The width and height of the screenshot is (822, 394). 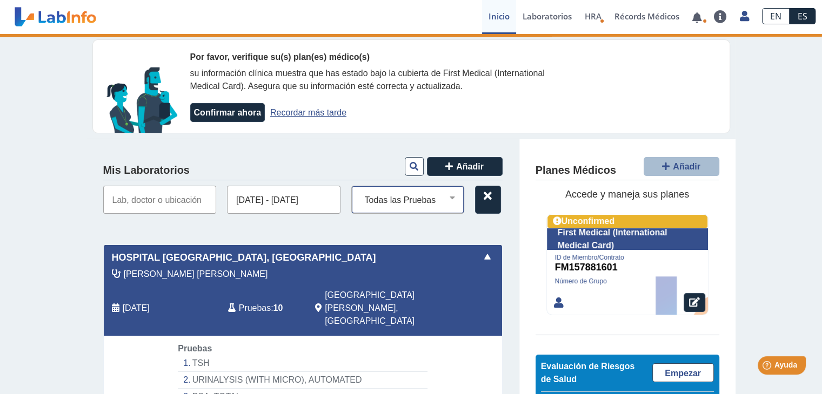 What do you see at coordinates (682, 373) in the screenshot?
I see `span: Empezar` at bounding box center [682, 373].